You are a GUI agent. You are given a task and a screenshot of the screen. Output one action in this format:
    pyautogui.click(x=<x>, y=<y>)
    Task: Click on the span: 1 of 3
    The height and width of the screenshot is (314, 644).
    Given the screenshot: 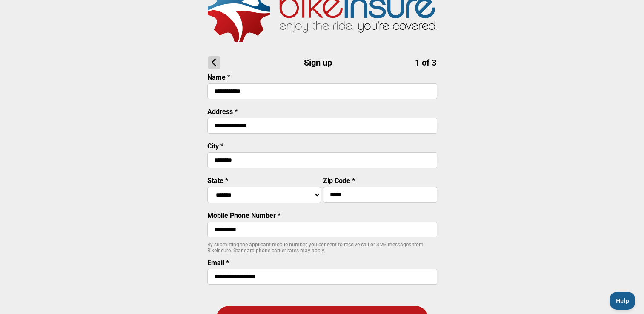 What is the action you would take?
    pyautogui.click(x=426, y=63)
    